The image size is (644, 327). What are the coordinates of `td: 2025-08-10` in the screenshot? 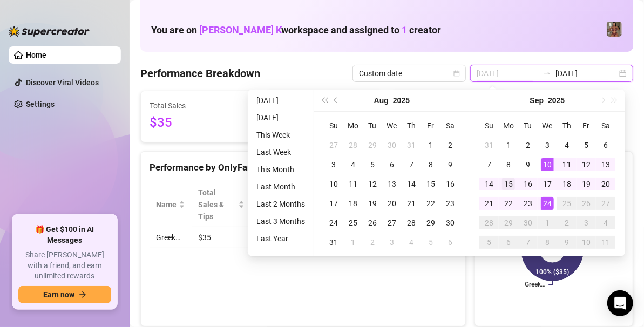 It's located at (333, 184).